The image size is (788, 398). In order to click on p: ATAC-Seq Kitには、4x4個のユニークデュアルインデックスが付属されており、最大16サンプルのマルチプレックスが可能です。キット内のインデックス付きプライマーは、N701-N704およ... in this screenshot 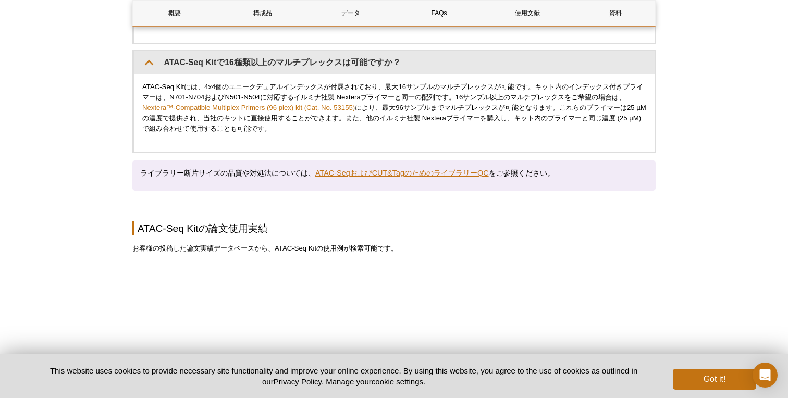, I will do `click(394, 108)`.